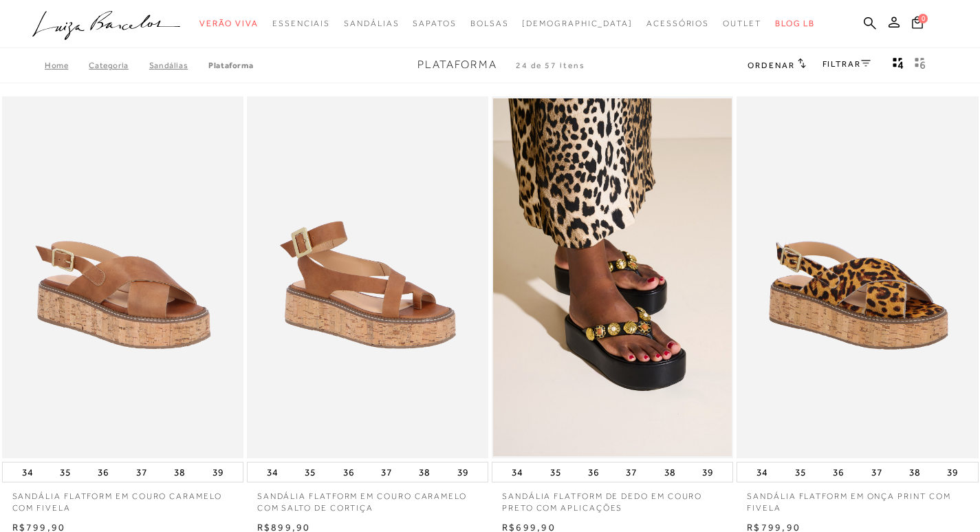 The image size is (980, 532). I want to click on img: SANDÁLIA FLATFORM EM COURO CARAMELO COM SALTO DE CORTIÇA, so click(367, 277).